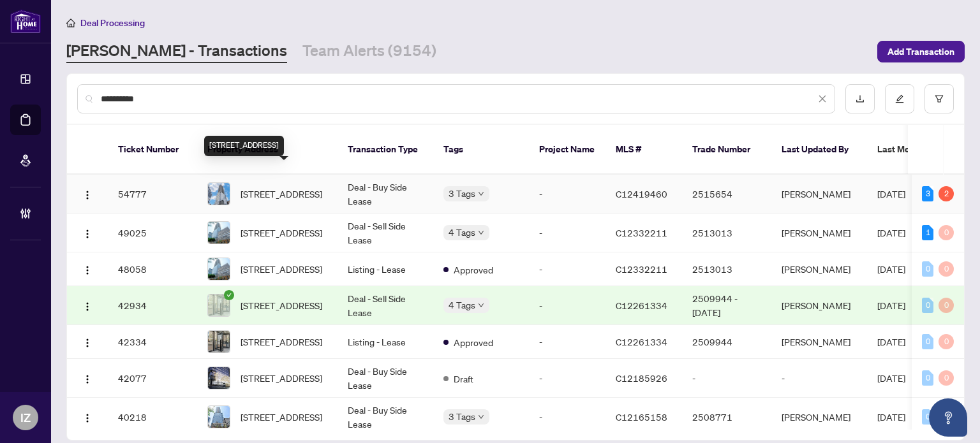 The width and height of the screenshot is (980, 443). What do you see at coordinates (153, 306) in the screenshot?
I see `td: 42934` at bounding box center [153, 306].